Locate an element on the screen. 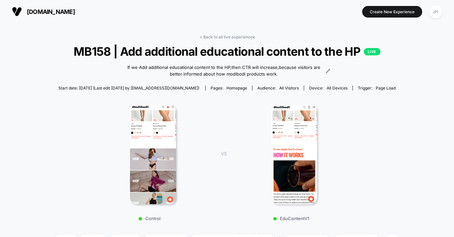  a: < Back to all live experiences is located at coordinates (227, 37).